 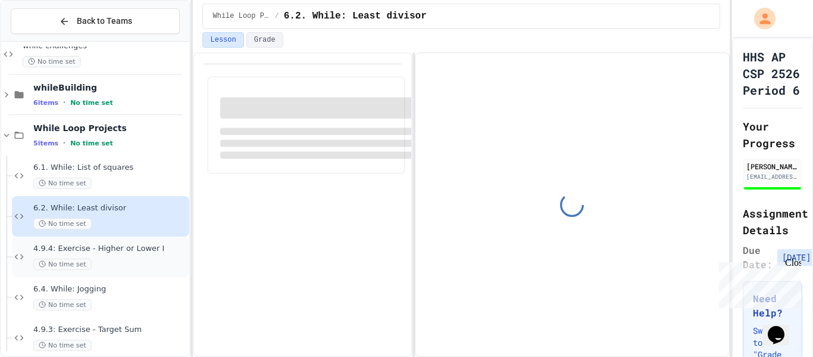 What do you see at coordinates (110, 329) in the screenshot?
I see `span: 4.9.3: Exercise - Target Sum` at bounding box center [110, 329].